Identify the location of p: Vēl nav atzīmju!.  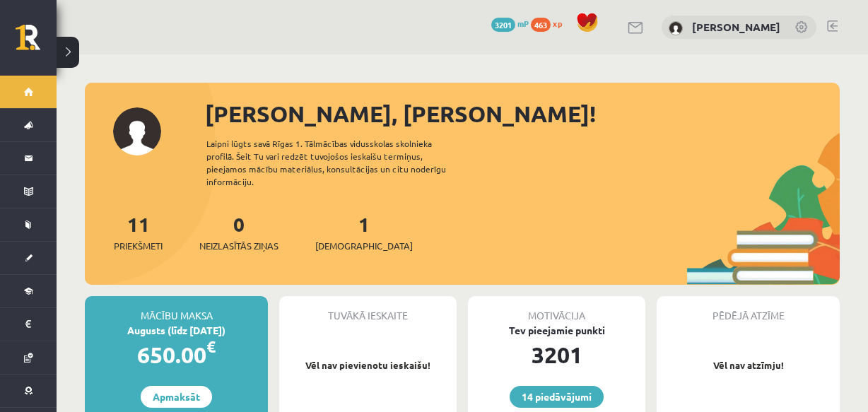
(748, 365).